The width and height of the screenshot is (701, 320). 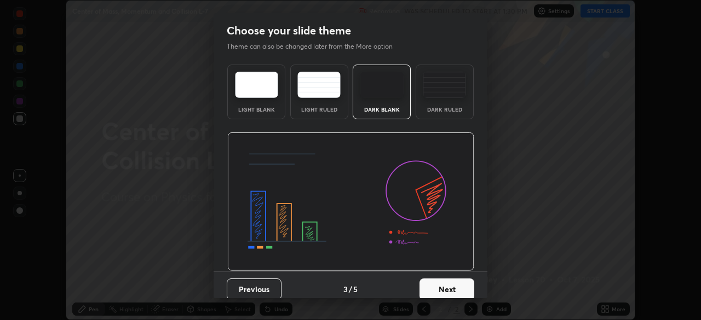 What do you see at coordinates (256, 110) in the screenshot?
I see `div: Light Blank` at bounding box center [256, 110].